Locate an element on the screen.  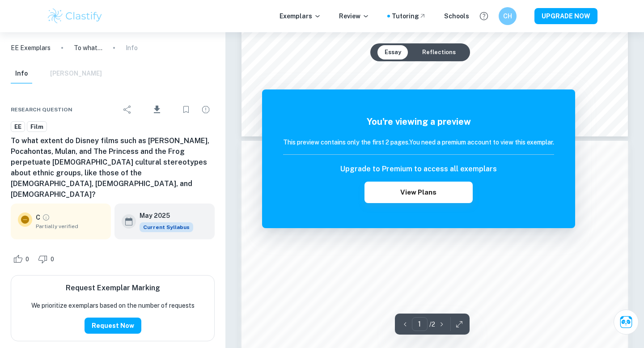
p: Info is located at coordinates (131, 48).